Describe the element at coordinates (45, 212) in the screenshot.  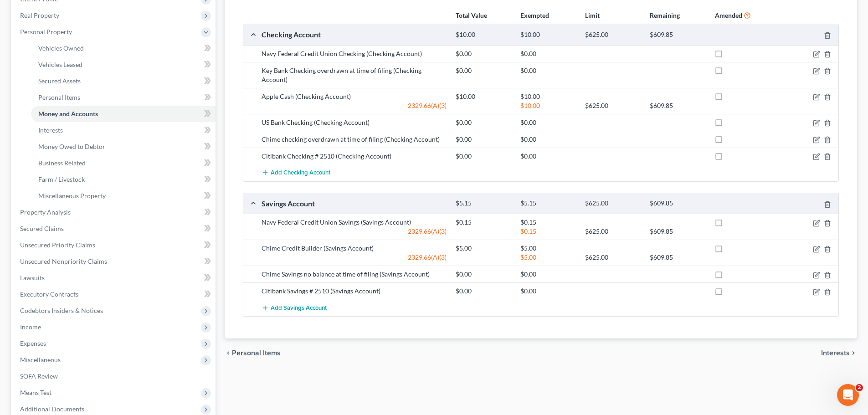
I see `span: Property Analysis` at that location.